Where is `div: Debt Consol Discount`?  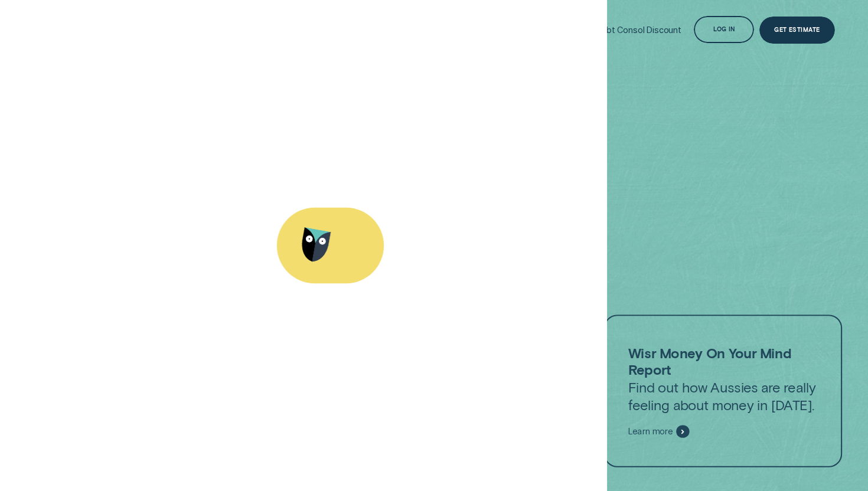
div: Debt Consol Discount is located at coordinates (639, 30).